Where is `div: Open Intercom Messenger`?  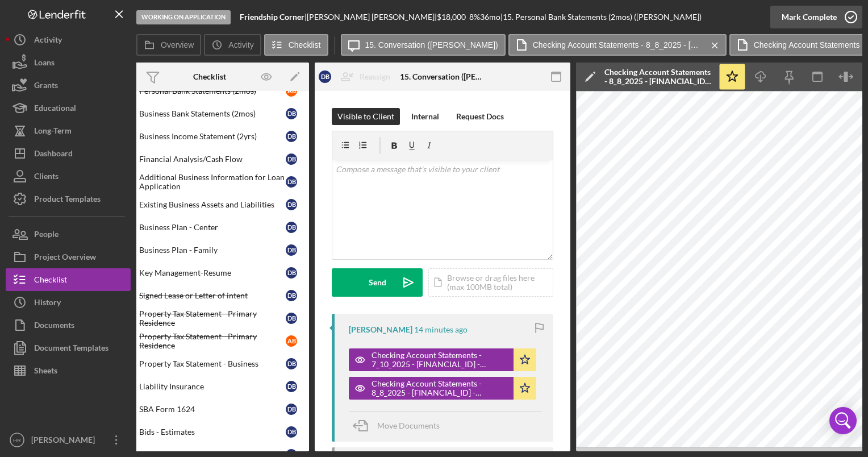 div: Open Intercom Messenger is located at coordinates (844, 421).